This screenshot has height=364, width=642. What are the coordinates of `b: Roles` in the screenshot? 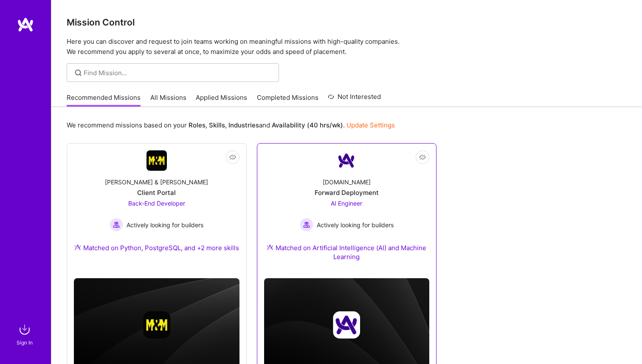 It's located at (197, 125).